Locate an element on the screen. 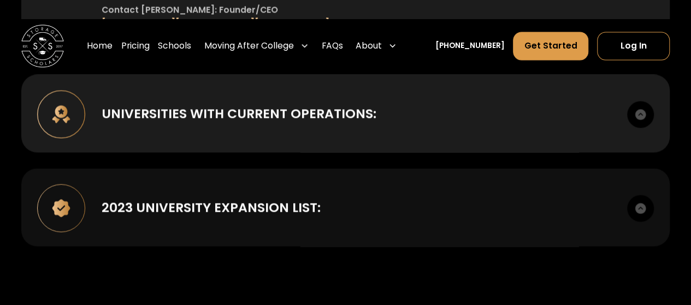 This screenshot has width=691, height=305. a: FAQs is located at coordinates (332, 46).